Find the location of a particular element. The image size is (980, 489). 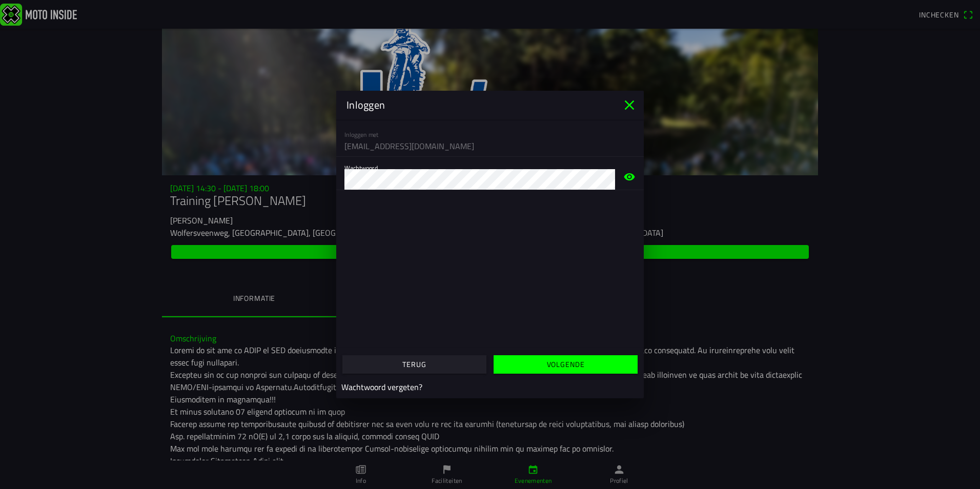

ion-text: Wachtwoord vergeten? is located at coordinates (382, 387).